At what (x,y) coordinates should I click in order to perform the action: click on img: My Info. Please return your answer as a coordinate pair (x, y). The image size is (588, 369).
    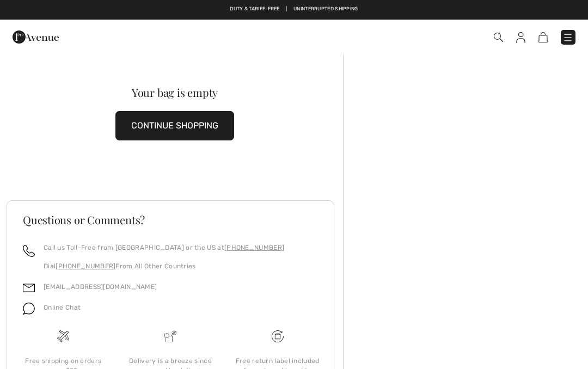
    Looking at the image, I should click on (521, 38).